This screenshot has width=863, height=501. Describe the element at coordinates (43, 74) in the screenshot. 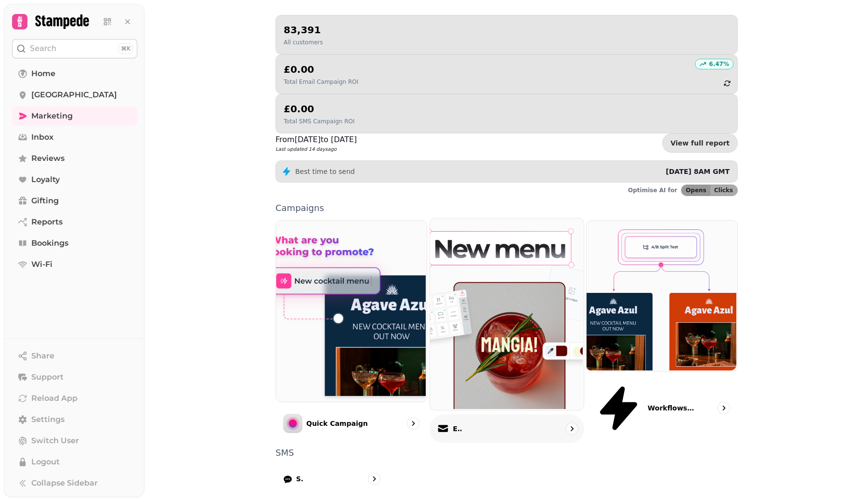

I see `span: Home` at that location.